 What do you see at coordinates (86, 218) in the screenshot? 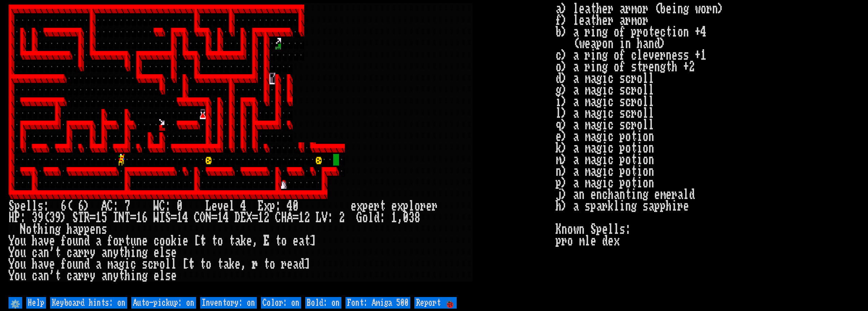
I see `div: R` at bounding box center [86, 218].